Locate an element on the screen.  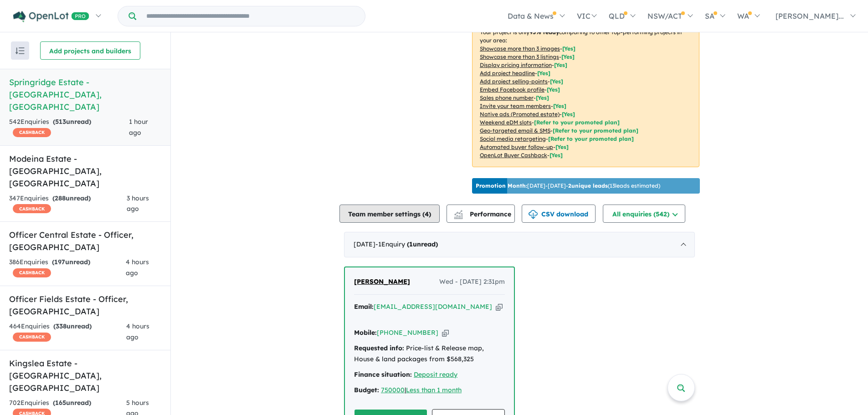
button: Add projects and builders is located at coordinates (90, 50).